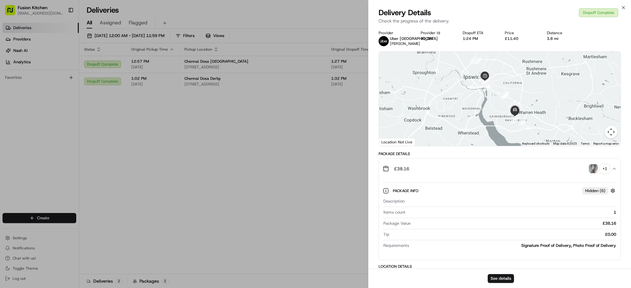 This screenshot has height=288, width=631. What do you see at coordinates (611, 132) in the screenshot?
I see `button: Map camera controls` at bounding box center [611, 132].